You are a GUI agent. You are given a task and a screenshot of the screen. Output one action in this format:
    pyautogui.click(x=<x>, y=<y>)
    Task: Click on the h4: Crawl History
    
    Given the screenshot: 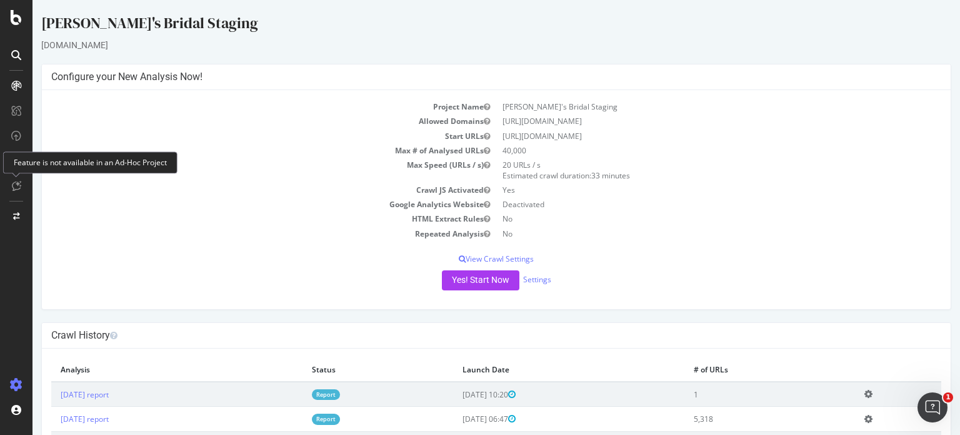 What is the action you would take?
    pyautogui.click(x=464, y=335)
    